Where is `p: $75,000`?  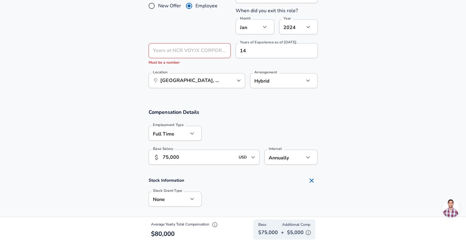 p: $75,000 is located at coordinates (268, 233).